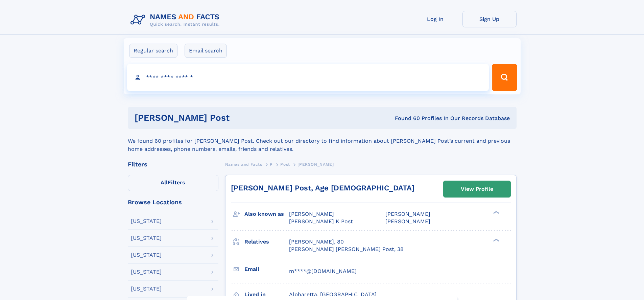 This screenshot has width=644, height=300. I want to click on span: Post, so click(285, 164).